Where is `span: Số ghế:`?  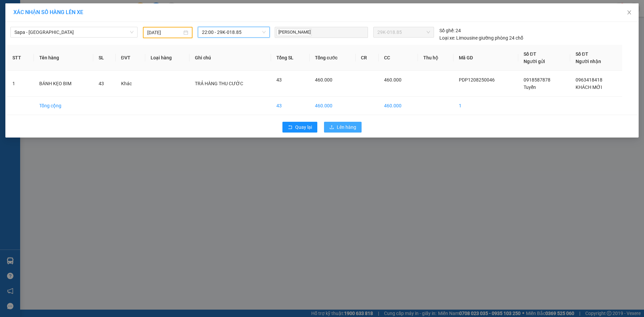 span: Số ghế: is located at coordinates (447, 30).